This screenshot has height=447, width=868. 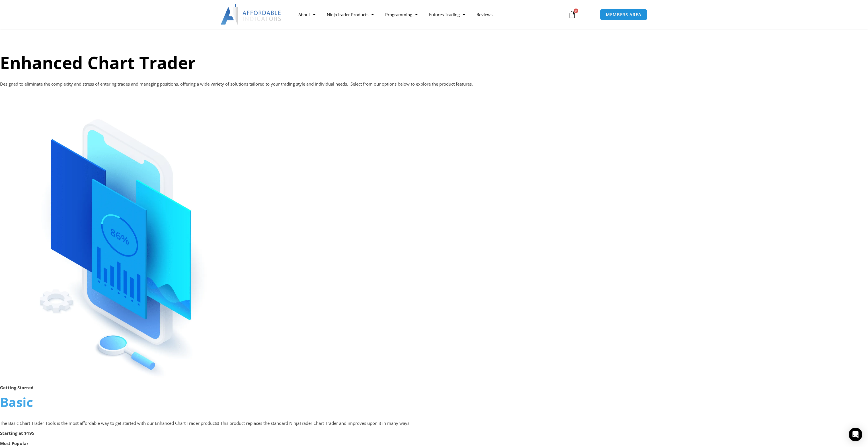 I want to click on div: Open Intercom Messenger, so click(x=855, y=434).